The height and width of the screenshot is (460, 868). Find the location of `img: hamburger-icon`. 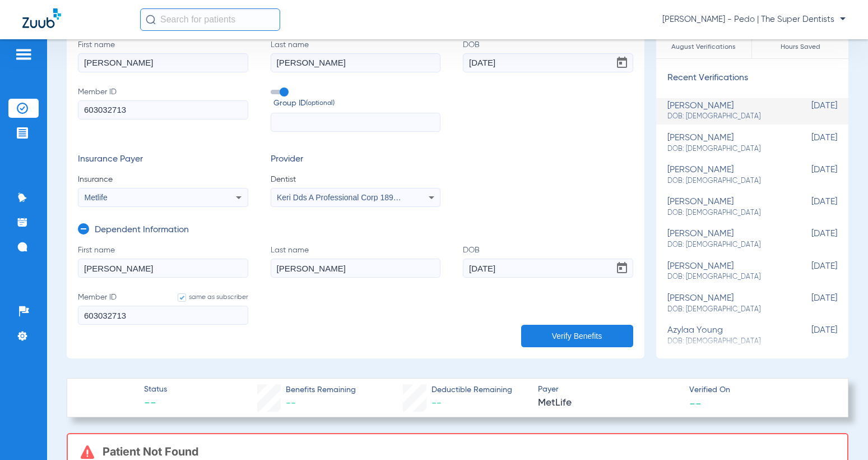

img: hamburger-icon is located at coordinates (24, 55).